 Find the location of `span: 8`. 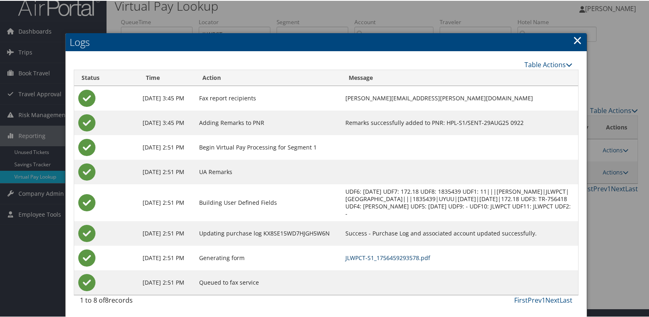

span: 8 is located at coordinates (107, 300).